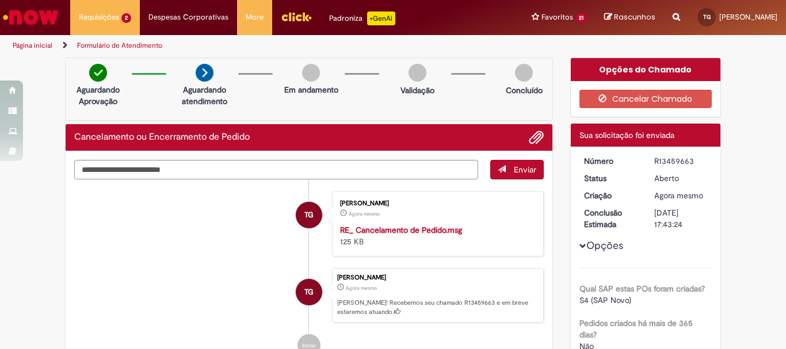 Image resolution: width=786 pixels, height=349 pixels. What do you see at coordinates (610, 161) in the screenshot?
I see `dt: Número` at bounding box center [610, 161].